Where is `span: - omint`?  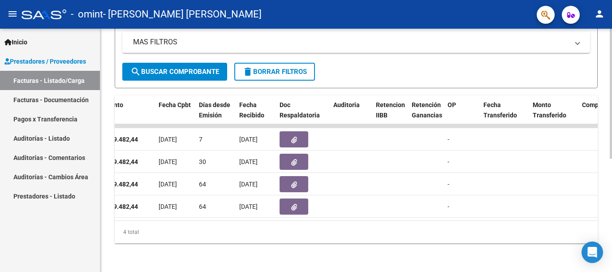 span: - omint is located at coordinates (87, 14).